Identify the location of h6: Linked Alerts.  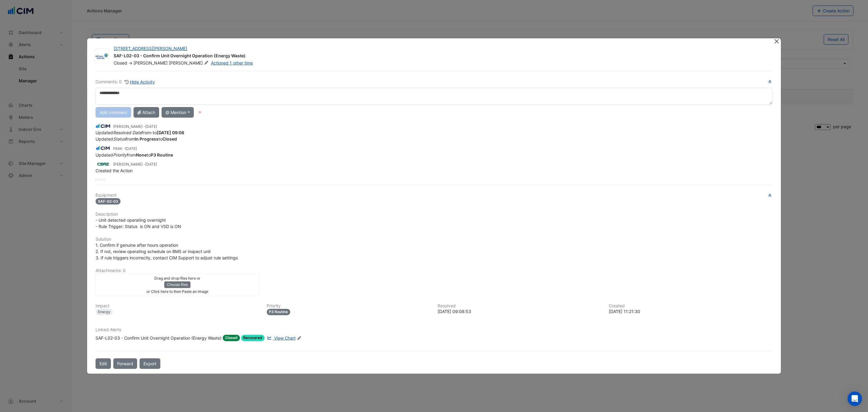
(434, 330).